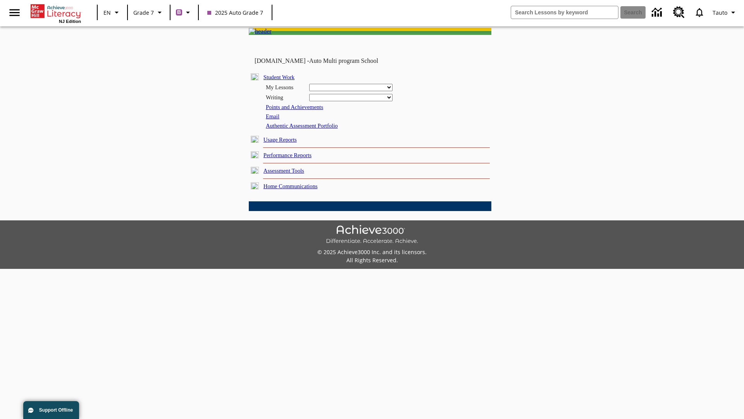 The width and height of the screenshot is (744, 419). Describe the element at coordinates (14, 12) in the screenshot. I see `button: Open side menu` at that location.